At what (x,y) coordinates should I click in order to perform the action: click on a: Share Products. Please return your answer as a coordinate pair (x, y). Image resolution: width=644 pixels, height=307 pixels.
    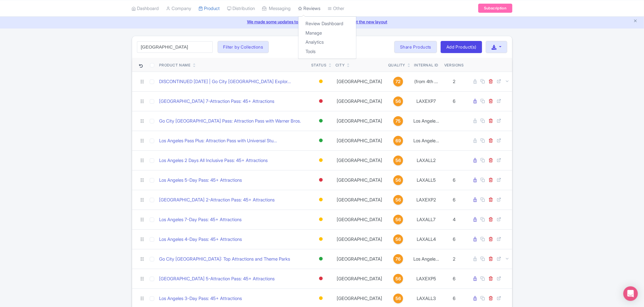
    Looking at the image, I should click on (416, 47).